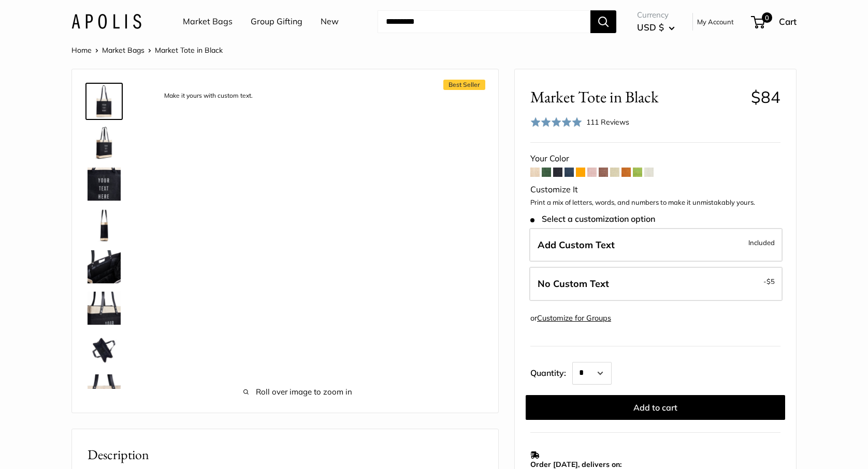 This screenshot has width=868, height=469. Describe the element at coordinates (571, 318) in the screenshot. I see `div: or` at that location.